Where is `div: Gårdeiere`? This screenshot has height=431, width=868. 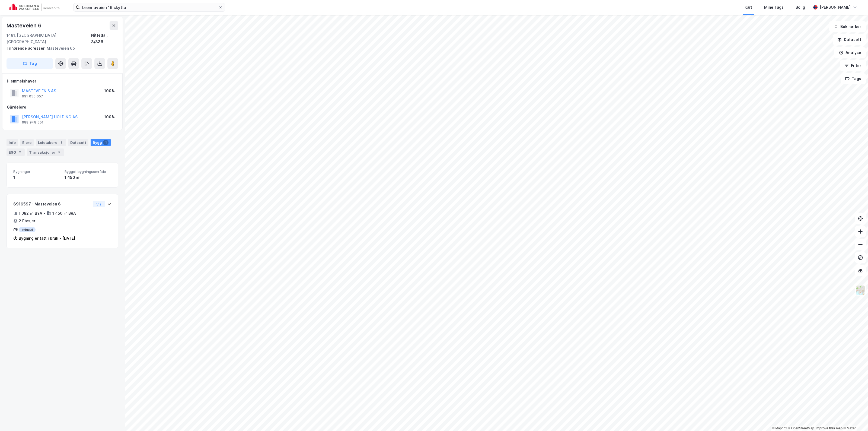
div: Gårdeiere is located at coordinates (62, 107).